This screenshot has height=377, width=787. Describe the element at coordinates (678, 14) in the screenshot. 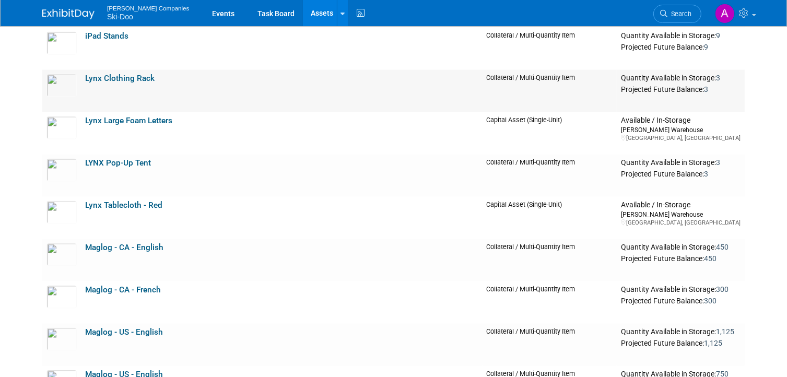

I see `a: Search` at that location.